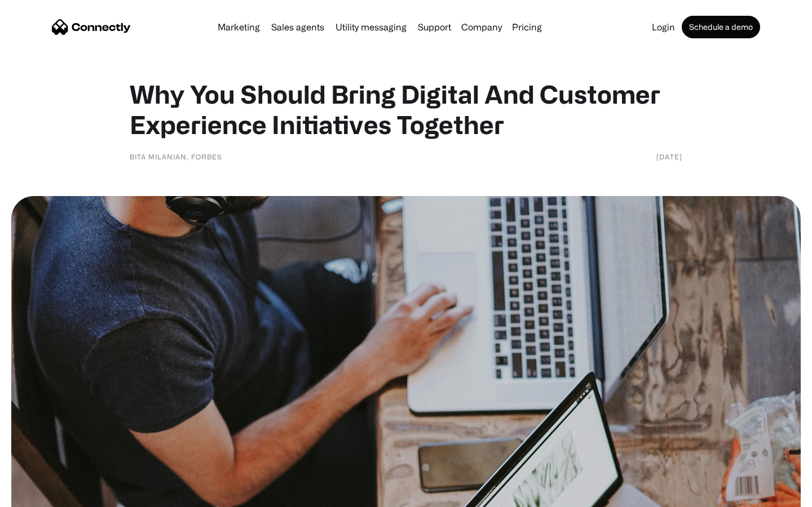 The image size is (812, 507). I want to click on a: Marketing, so click(238, 27).